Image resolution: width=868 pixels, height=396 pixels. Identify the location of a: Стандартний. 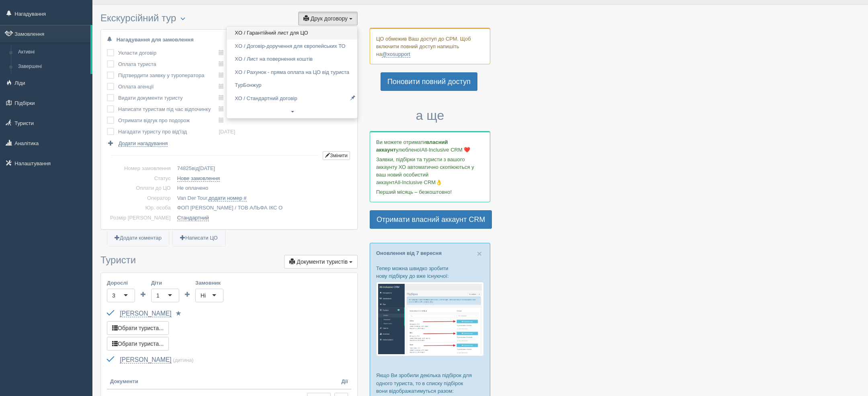
(193, 218).